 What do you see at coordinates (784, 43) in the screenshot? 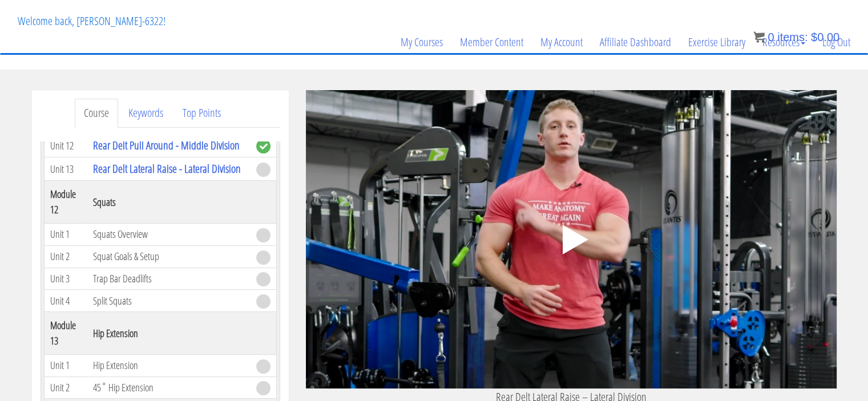
I see `a: Resources` at bounding box center [784, 43].